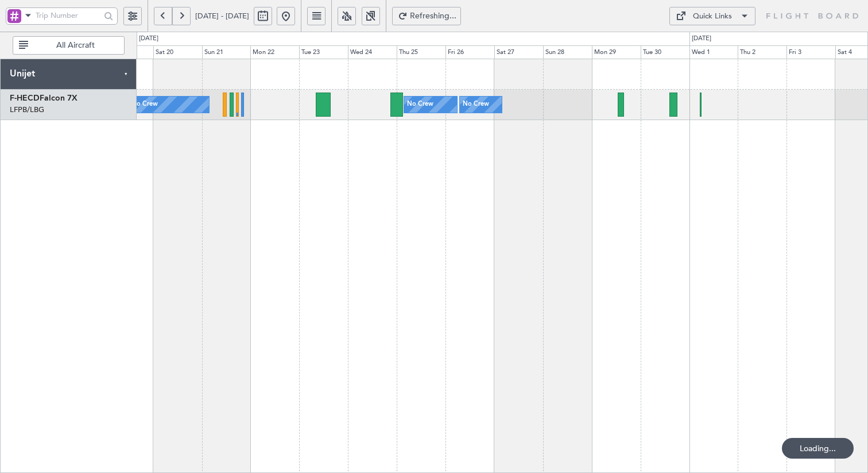  What do you see at coordinates (470, 52) in the screenshot?
I see `div: Fri 26` at bounding box center [470, 52].